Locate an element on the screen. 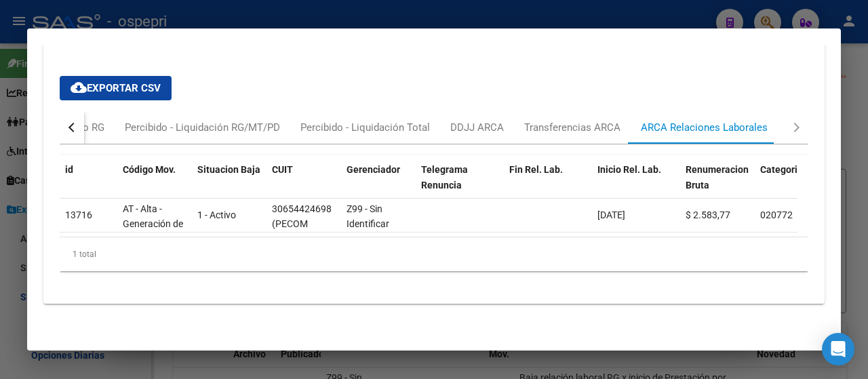  div: Percibido - Liquidación RG/MT/PD is located at coordinates (202, 128).